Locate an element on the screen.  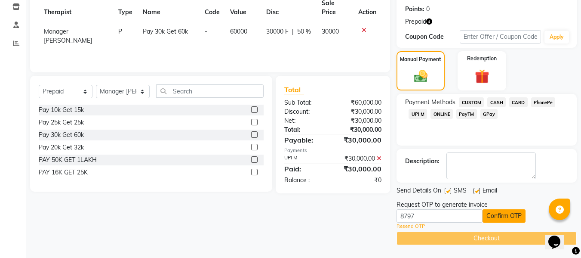
img: _cash.svg is located at coordinates (421, 76).